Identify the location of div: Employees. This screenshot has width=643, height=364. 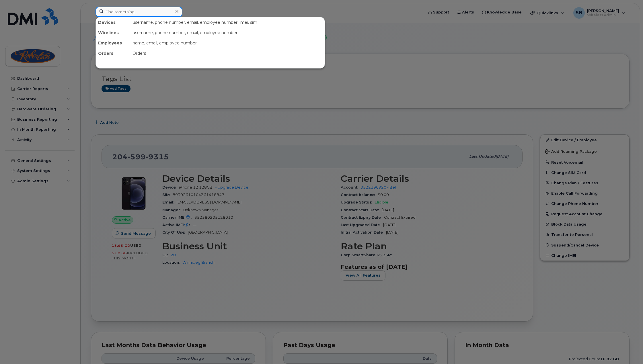
(113, 43).